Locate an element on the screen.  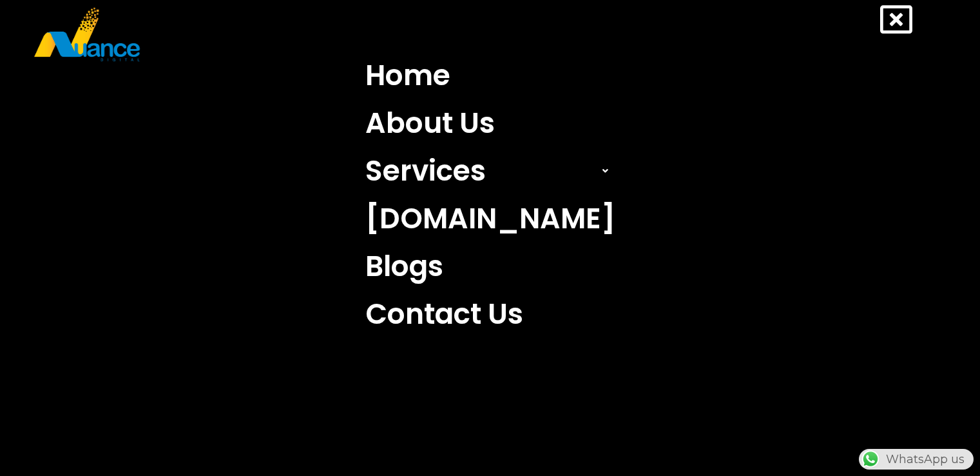
a: Home is located at coordinates (490, 75).